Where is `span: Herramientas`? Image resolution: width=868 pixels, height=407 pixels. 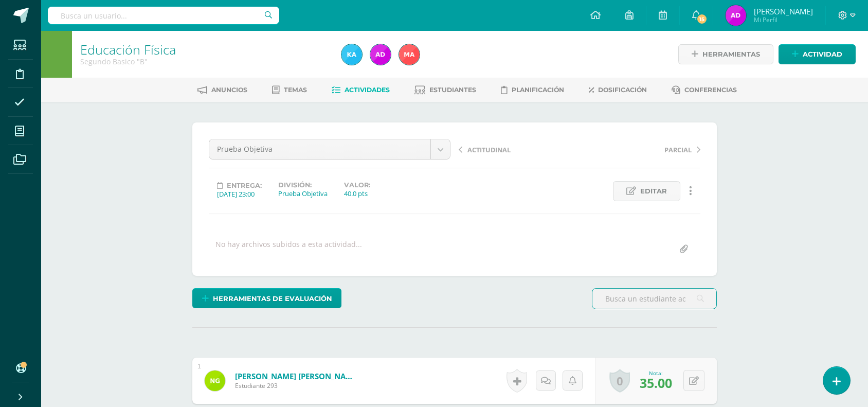
span: Herramientas is located at coordinates (731, 54).